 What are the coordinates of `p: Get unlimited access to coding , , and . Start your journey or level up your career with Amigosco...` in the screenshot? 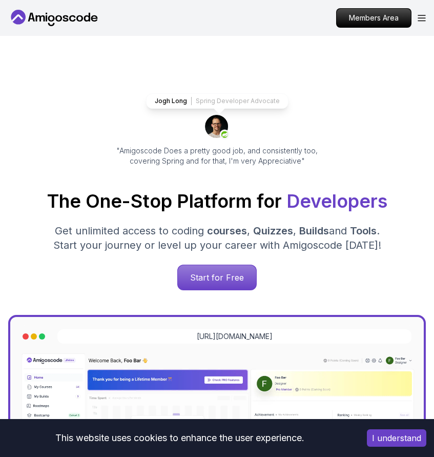 It's located at (217, 238).